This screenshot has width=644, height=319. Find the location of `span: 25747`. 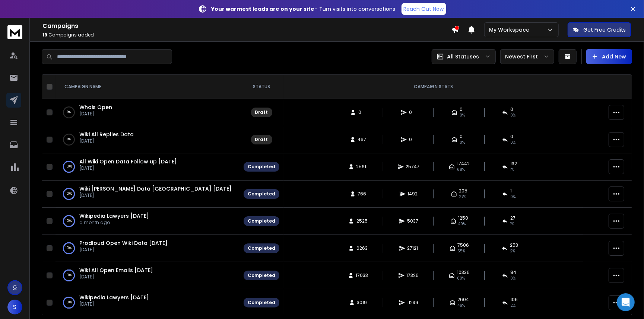

span: 25747 is located at coordinates (413, 167).